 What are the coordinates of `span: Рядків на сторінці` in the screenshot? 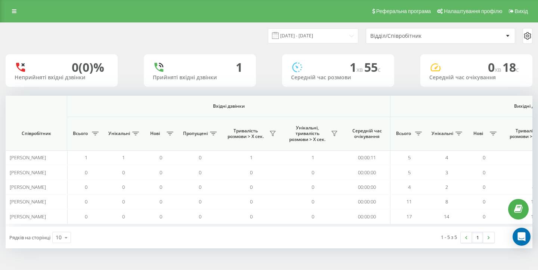 It's located at (30, 237).